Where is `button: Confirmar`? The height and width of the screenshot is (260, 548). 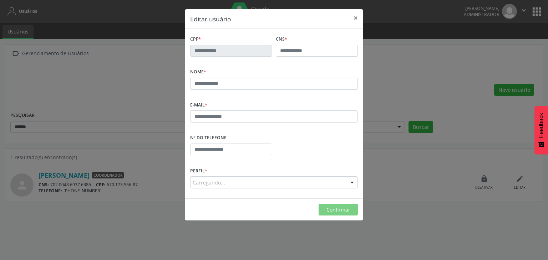
button: Confirmar is located at coordinates (338, 210).